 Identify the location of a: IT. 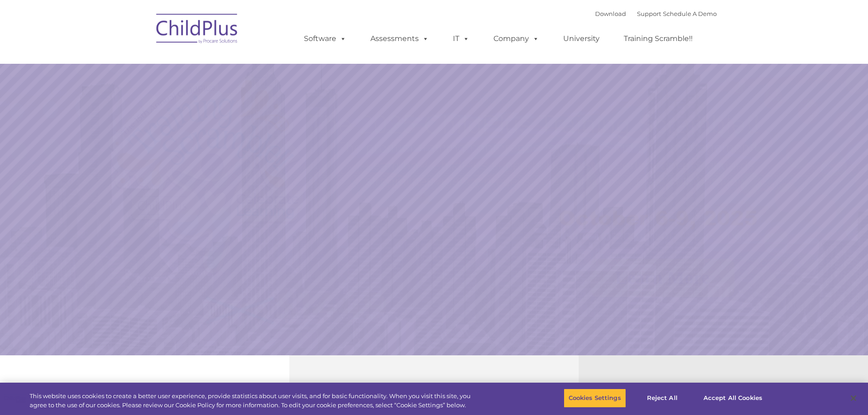
(461, 39).